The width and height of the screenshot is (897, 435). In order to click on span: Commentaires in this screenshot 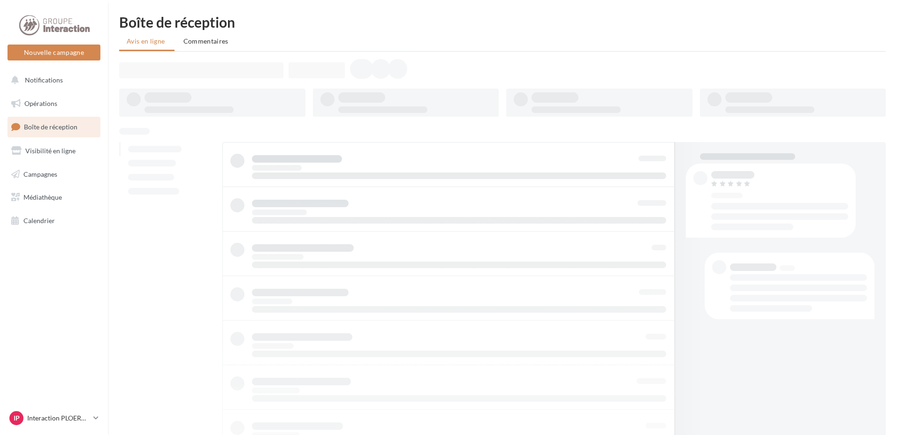, I will do `click(206, 41)`.